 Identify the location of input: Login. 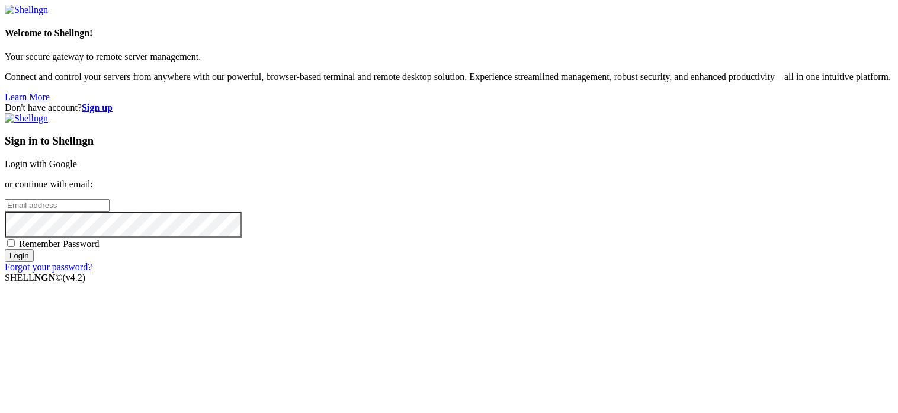
(19, 255).